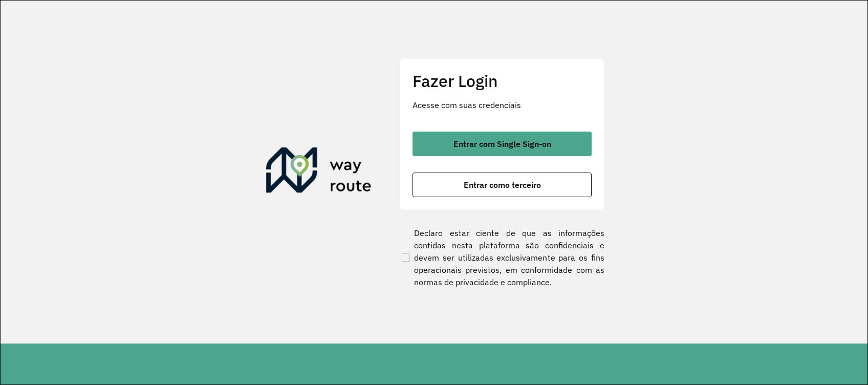  Describe the element at coordinates (502, 257) in the screenshot. I see `label: Declaro estar ciente de que as informações contidas nesta plataforma são confidenciais e devem se...` at that location.